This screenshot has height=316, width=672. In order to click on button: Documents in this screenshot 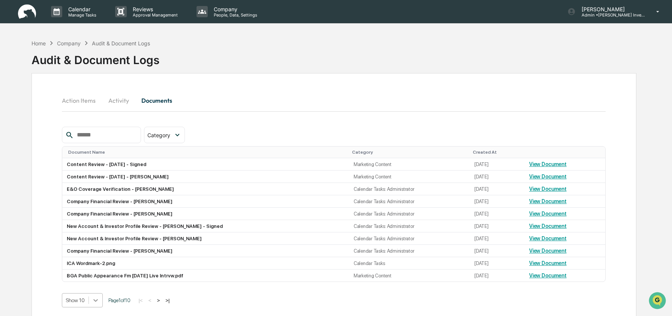, I will do `click(157, 101)`.